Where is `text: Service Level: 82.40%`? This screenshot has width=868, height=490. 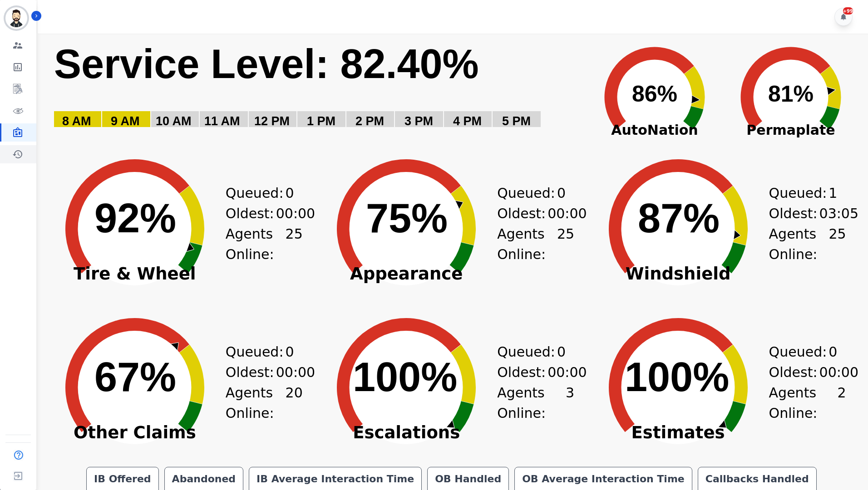 text: Service Level: 82.40% is located at coordinates (266, 64).